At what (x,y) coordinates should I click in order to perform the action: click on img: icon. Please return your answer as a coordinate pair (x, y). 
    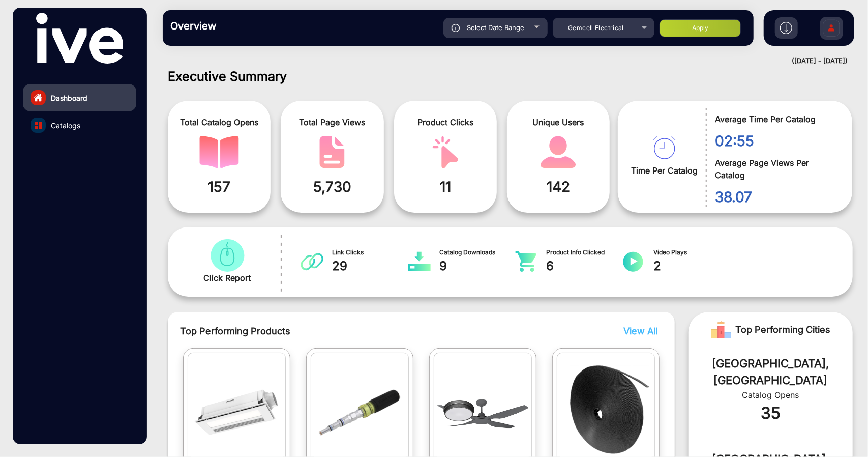
    Looking at the image, I should click on (456, 28).